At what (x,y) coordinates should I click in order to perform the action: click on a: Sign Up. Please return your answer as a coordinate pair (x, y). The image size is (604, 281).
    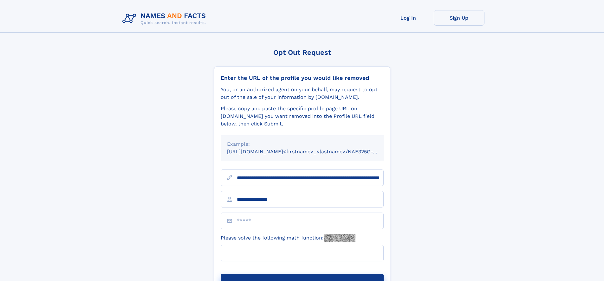
    Looking at the image, I should click on (459, 18).